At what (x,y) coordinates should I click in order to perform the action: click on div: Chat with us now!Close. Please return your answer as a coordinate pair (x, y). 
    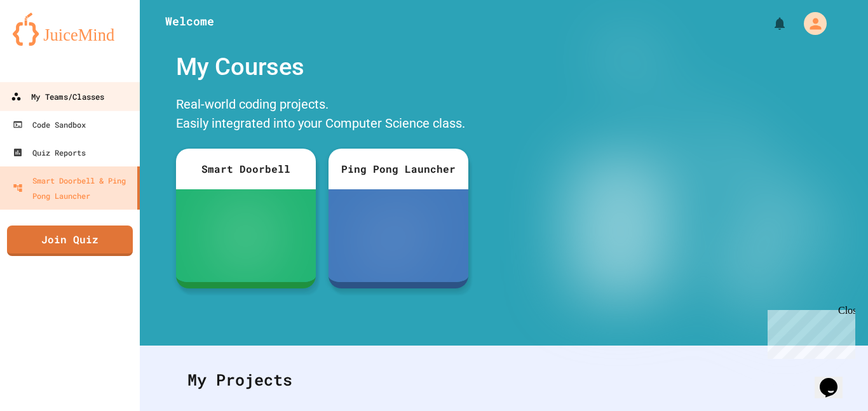
    Looking at the image, I should click on (46, 43).